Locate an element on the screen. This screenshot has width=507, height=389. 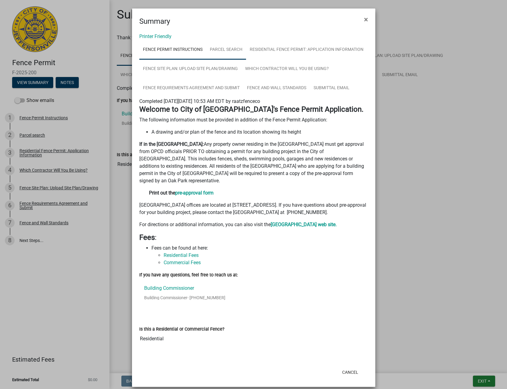
a: Printer Friendly is located at coordinates (155, 36).